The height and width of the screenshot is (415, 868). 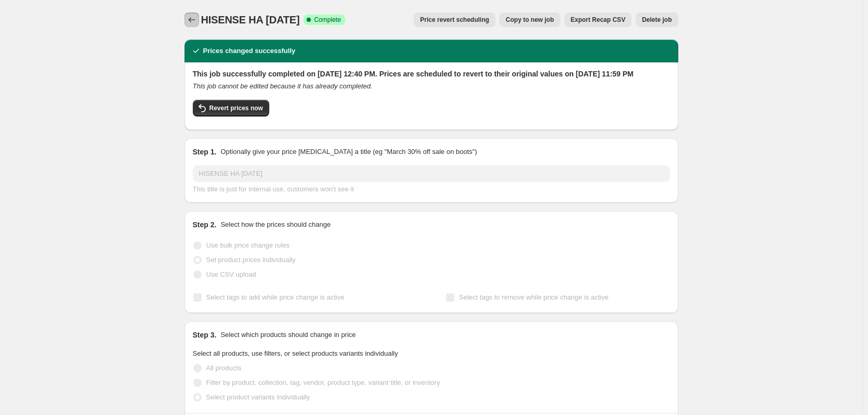 What do you see at coordinates (288, 335) in the screenshot?
I see `p: Select which products should change in price` at bounding box center [288, 335].